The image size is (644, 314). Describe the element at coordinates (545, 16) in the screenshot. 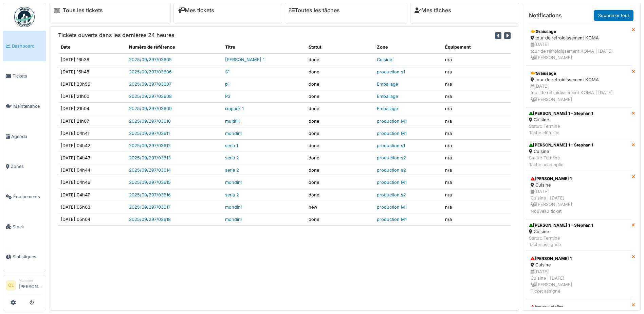

I see `h6: Notifications` at that location.